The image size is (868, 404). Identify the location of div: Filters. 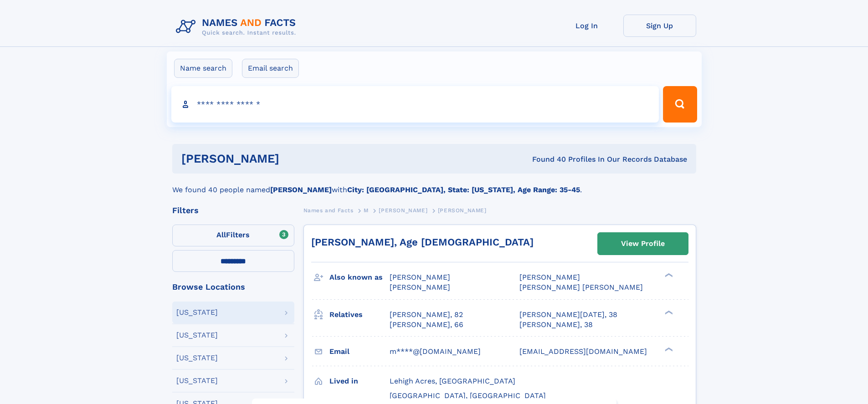
(233, 210).